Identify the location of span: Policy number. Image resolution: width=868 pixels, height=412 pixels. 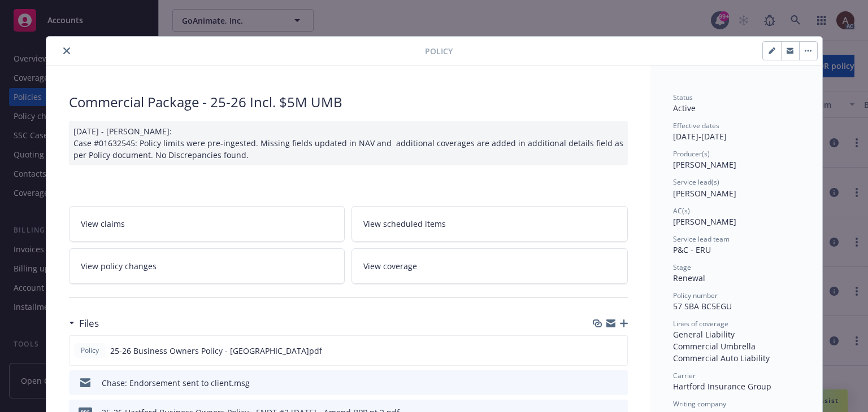
(696, 296).